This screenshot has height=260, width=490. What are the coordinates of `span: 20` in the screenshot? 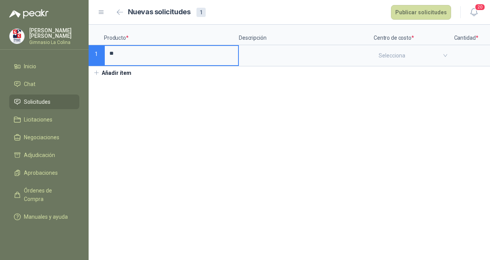 It's located at (480, 7).